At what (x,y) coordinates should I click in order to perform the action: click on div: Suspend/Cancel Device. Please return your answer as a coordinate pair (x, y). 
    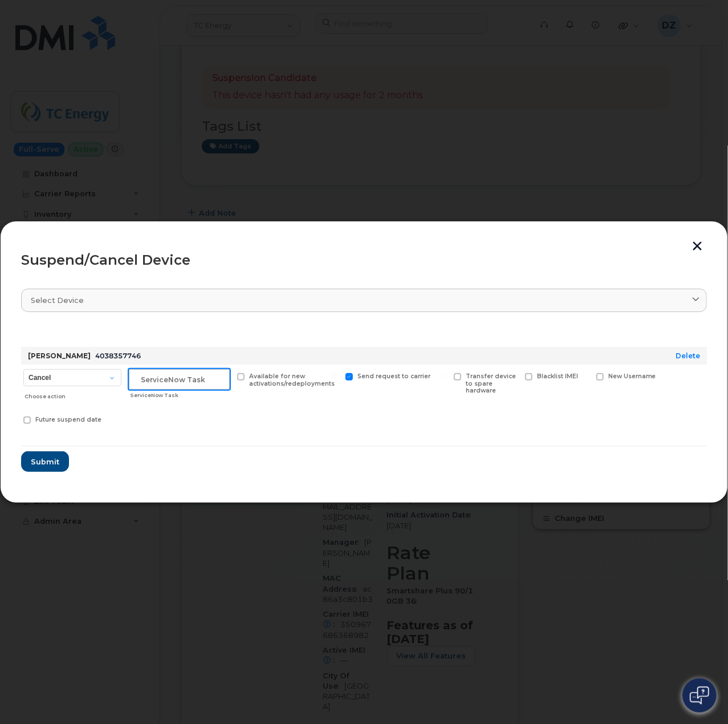
    Looking at the image, I should click on (364, 260).